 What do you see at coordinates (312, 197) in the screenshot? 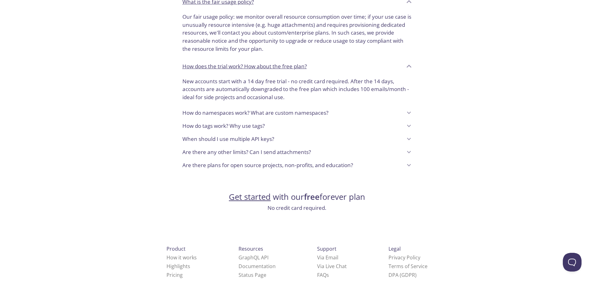
I see `strong: free` at bounding box center [312, 197].